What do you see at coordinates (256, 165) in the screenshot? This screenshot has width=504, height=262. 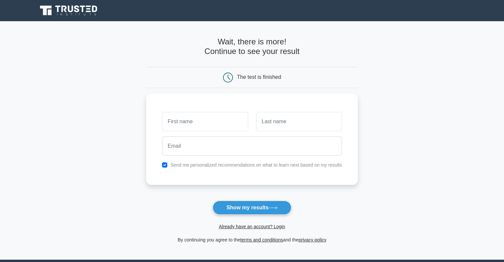 I see `label: Send me personalized recommendations on what to learn next based on my results` at bounding box center [256, 165].